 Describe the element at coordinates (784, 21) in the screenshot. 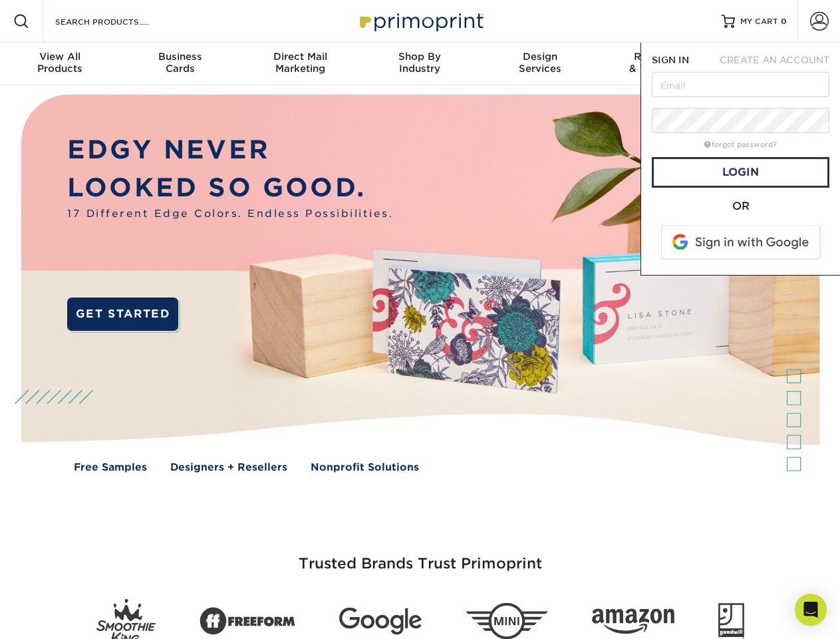

I see `span: 0` at that location.